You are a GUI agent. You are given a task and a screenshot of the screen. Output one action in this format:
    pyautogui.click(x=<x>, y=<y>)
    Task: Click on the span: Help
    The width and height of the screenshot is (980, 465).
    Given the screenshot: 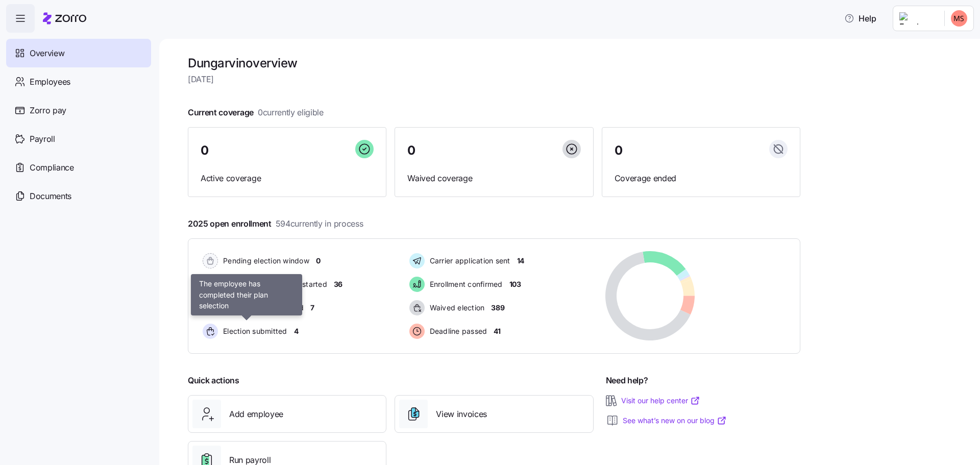 What is the action you would take?
    pyautogui.click(x=860, y=18)
    